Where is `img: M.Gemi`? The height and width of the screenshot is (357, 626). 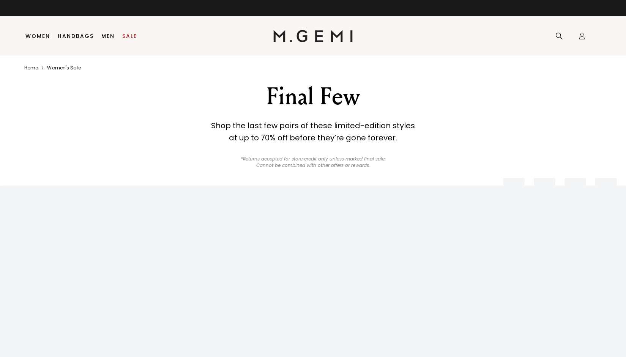
img: M.Gemi is located at coordinates (313, 36).